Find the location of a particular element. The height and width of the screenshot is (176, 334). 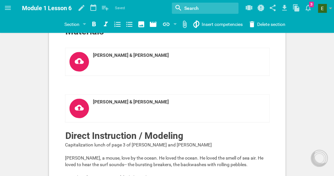

input: Search is located at coordinates (204, 8).